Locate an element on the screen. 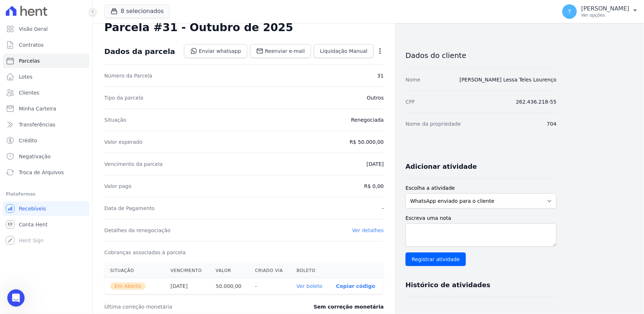  dd: Sem correção monetária is located at coordinates (349, 307).